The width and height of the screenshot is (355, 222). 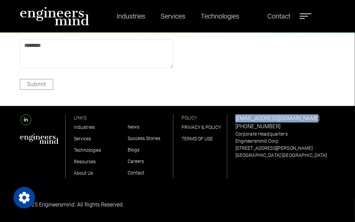 What do you see at coordinates (144, 138) in the screenshot?
I see `a: Success Stories` at bounding box center [144, 138].